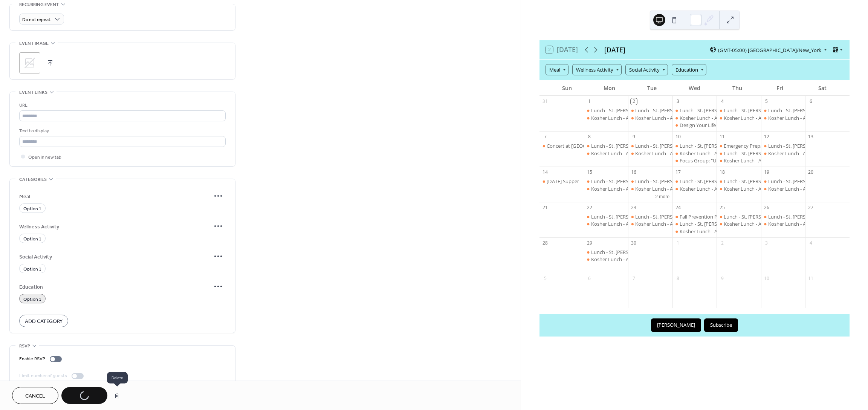 This screenshot has width=868, height=410. Describe the element at coordinates (545, 243) in the screenshot. I see `div: 28` at that location.